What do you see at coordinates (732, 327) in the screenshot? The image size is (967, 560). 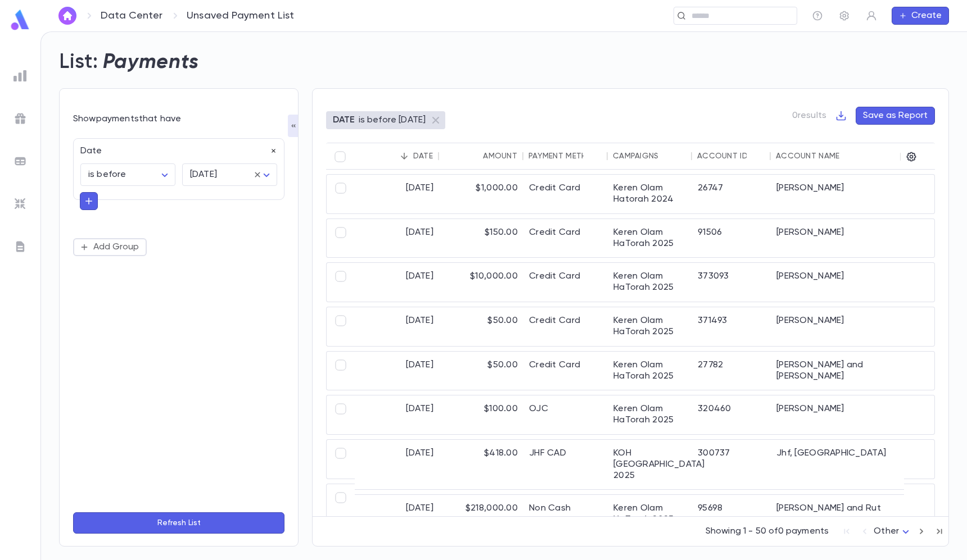 I see `div: 371493` at bounding box center [732, 327].